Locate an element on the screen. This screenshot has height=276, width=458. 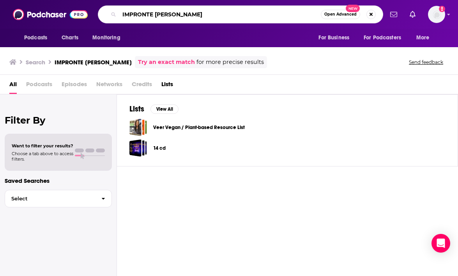
a: Podchaser - Follow, Share and Rate Podcasts is located at coordinates (50, 14).